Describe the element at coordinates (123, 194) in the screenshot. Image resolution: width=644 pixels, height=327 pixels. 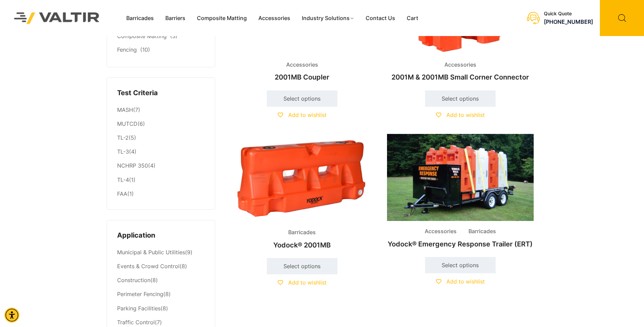
I see `a: FAA` at that location.